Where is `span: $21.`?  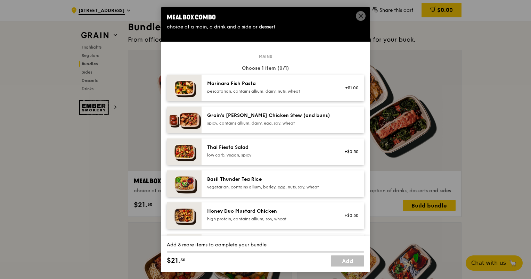 span: $21. is located at coordinates (173, 261).